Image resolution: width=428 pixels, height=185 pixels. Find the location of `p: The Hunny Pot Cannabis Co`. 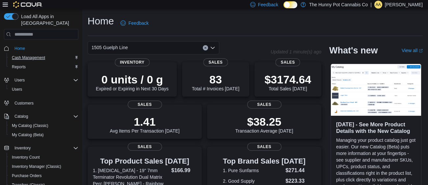

p: The Hunny Pot Cannabis Co is located at coordinates (339, 5).